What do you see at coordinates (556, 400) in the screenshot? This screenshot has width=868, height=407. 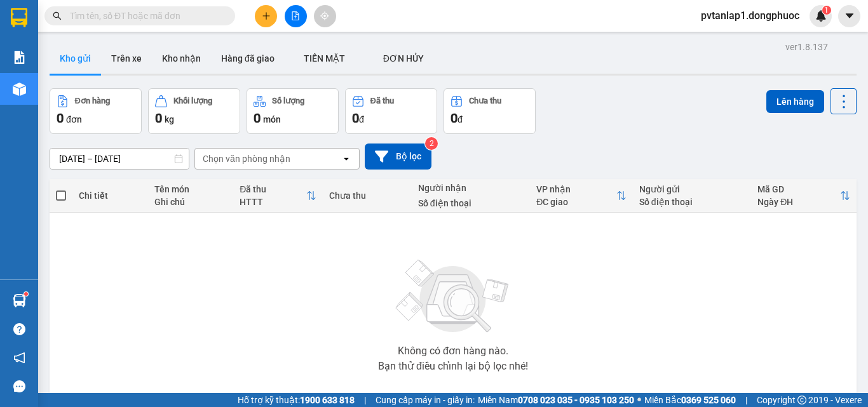 I see `span: Miền Nam` at bounding box center [556, 400].